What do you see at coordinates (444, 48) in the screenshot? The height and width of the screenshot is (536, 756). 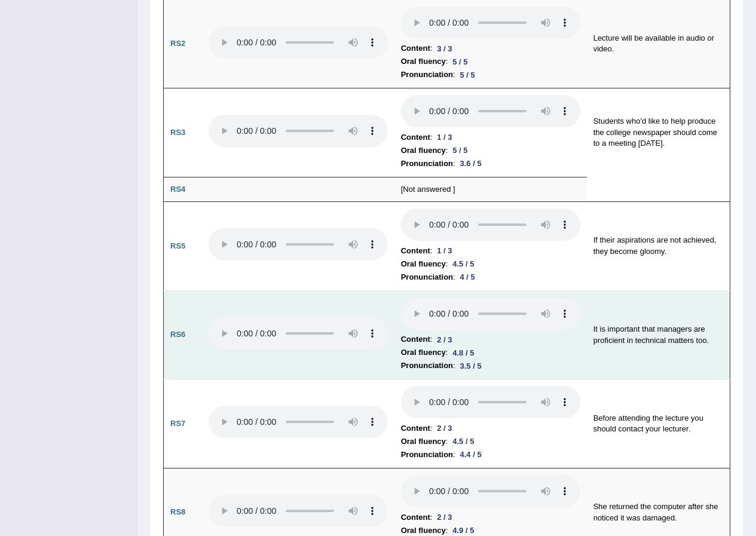 I see `div: 3 / 3` at bounding box center [444, 48].